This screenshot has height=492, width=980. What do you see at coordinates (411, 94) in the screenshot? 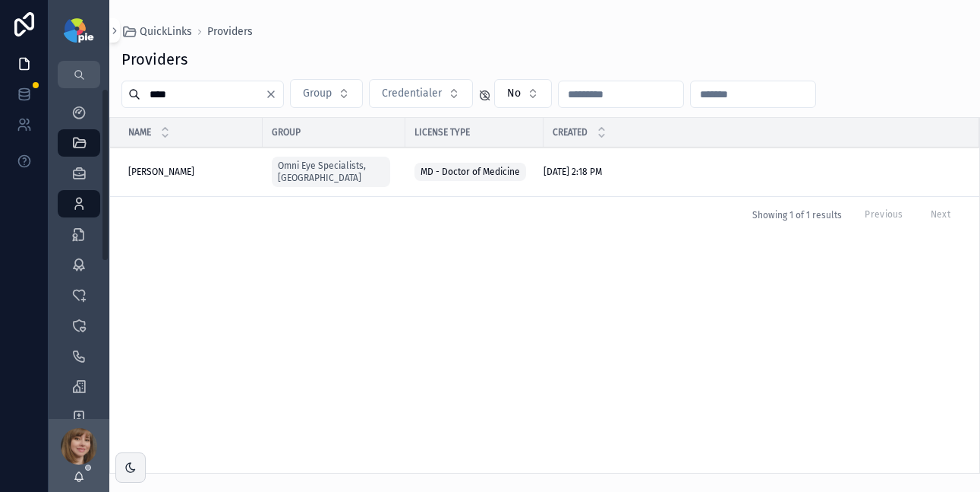
I see `span: Credentialer` at bounding box center [411, 94].